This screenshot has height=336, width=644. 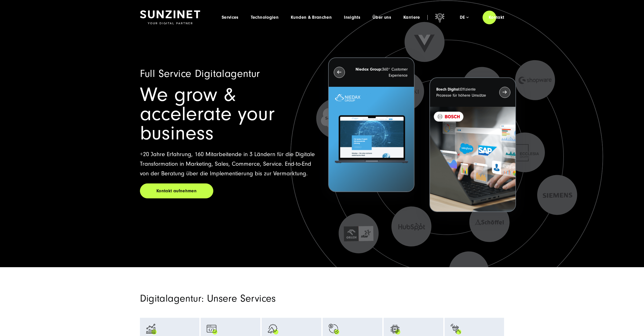 What do you see at coordinates (228, 114) in the screenshot?
I see `h1: We grow & accelerate your business` at bounding box center [228, 114].